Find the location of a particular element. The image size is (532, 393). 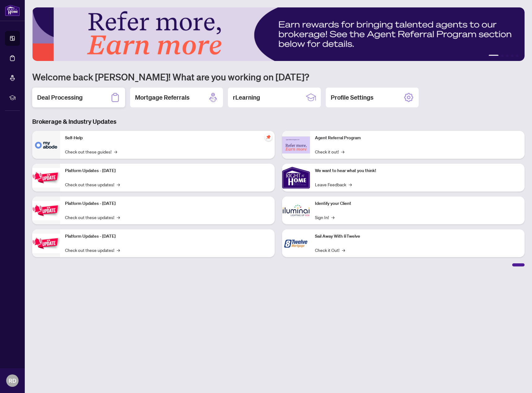

h2: rLearning is located at coordinates (247, 97).